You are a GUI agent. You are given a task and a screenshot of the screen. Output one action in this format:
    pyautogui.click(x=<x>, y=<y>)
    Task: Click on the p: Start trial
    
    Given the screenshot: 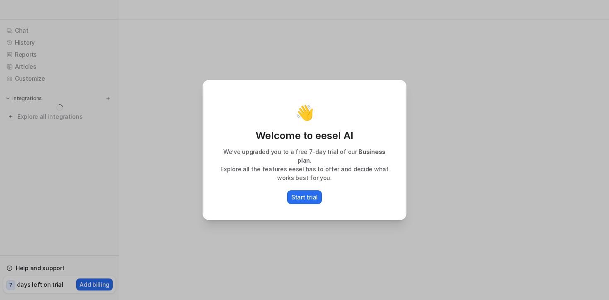 What is the action you would take?
    pyautogui.click(x=304, y=197)
    